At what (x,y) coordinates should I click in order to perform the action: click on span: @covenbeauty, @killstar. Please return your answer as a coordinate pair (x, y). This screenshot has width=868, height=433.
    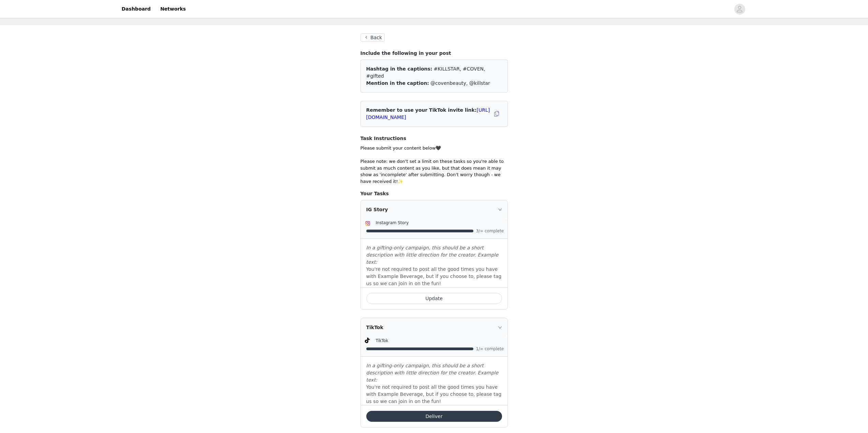
    Looking at the image, I should click on (460, 83).